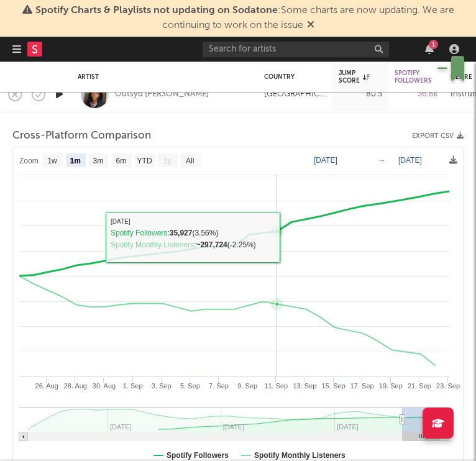  What do you see at coordinates (162, 77) in the screenshot?
I see `div: Artist` at bounding box center [162, 77].